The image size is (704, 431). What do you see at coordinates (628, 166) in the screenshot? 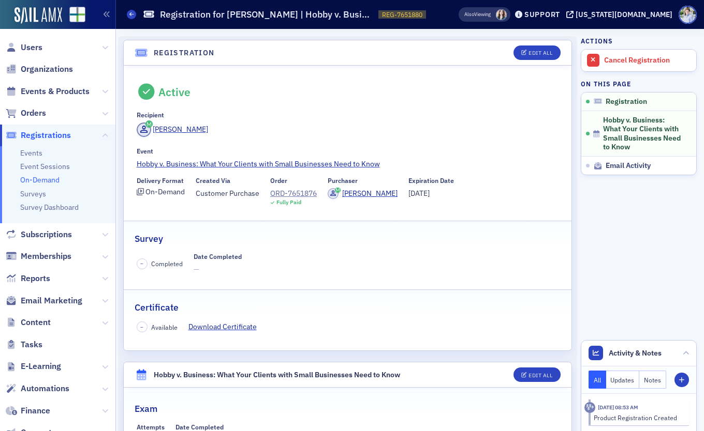
I see `span: Email Activity` at bounding box center [628, 166].